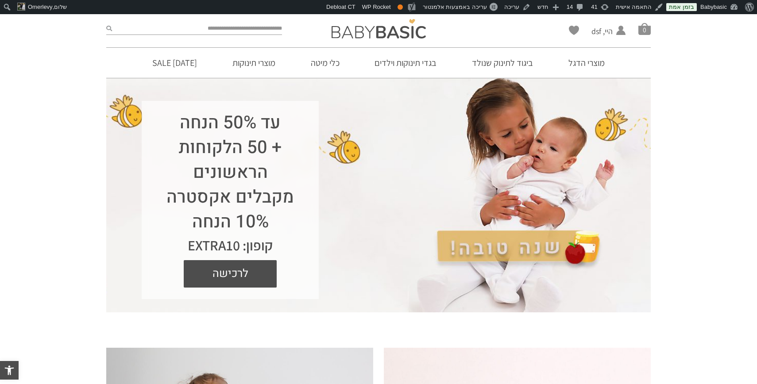  I want to click on span: לרכישה, so click(230, 274).